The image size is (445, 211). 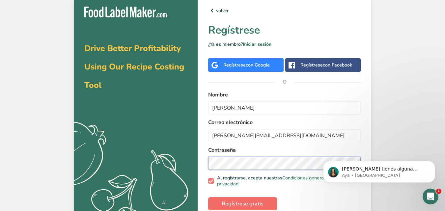 I want to click on a: Iniciar sesión, so click(x=257, y=44).